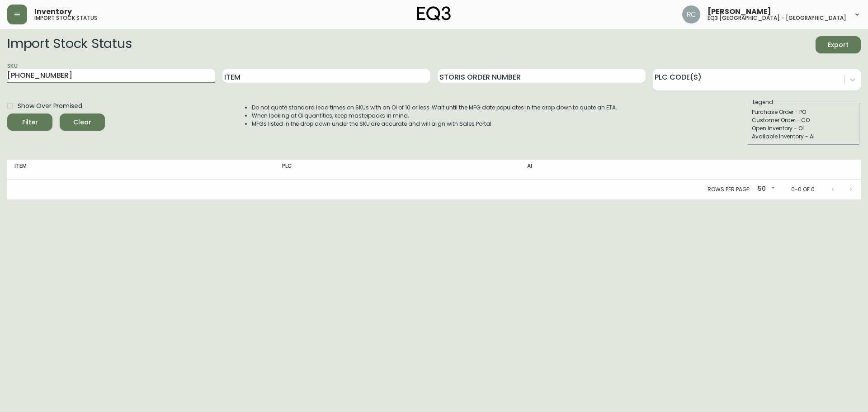  What do you see at coordinates (82, 122) in the screenshot?
I see `button: Clear` at bounding box center [82, 122].